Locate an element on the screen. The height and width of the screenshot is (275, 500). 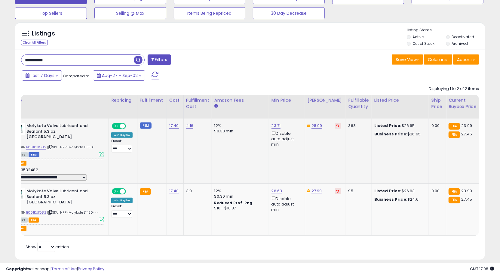
div: Title is located at coordinates (59, 100).